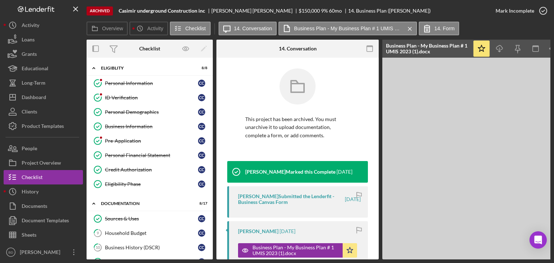  Describe the element at coordinates (43, 54) in the screenshot. I see `a: Grants` at that location.